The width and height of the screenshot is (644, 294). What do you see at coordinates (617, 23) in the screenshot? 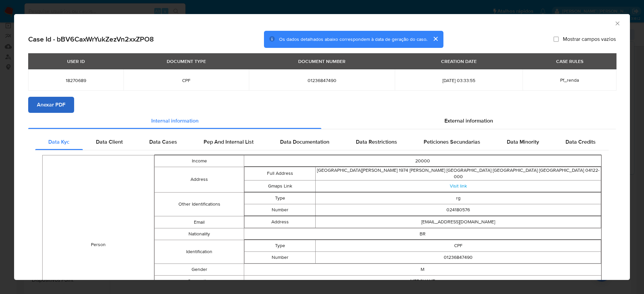
I see `button: Fechar a janela` at bounding box center [617, 23].